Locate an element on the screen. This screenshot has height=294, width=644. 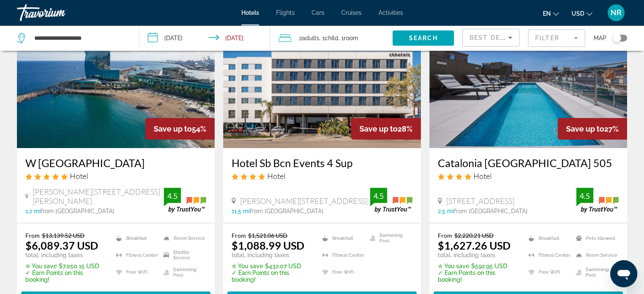
p: $592.95 USD is located at coordinates (478, 266).